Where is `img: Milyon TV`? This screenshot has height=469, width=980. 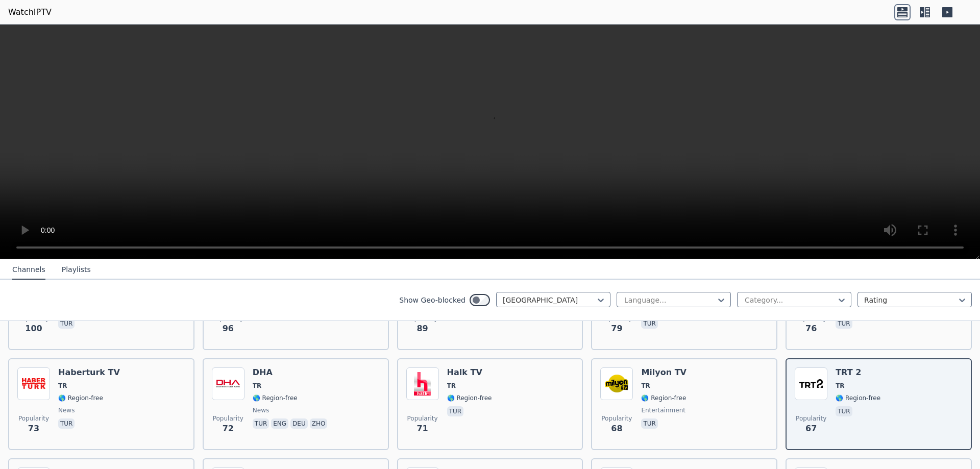
img: Milyon TV is located at coordinates (617, 384).